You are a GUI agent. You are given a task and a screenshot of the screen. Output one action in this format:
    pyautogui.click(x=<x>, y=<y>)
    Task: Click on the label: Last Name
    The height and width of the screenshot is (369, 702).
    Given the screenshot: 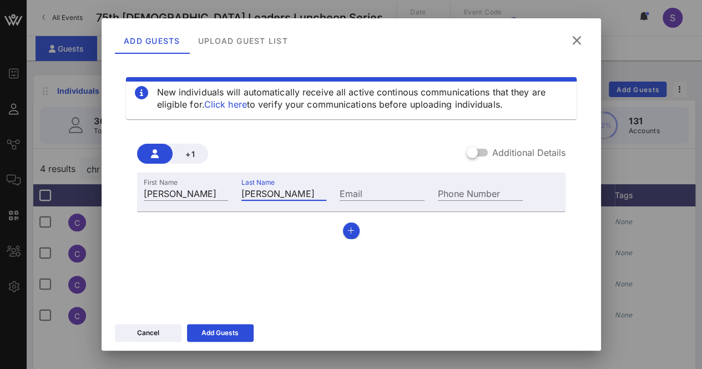 What is the action you would take?
    pyautogui.click(x=258, y=182)
    